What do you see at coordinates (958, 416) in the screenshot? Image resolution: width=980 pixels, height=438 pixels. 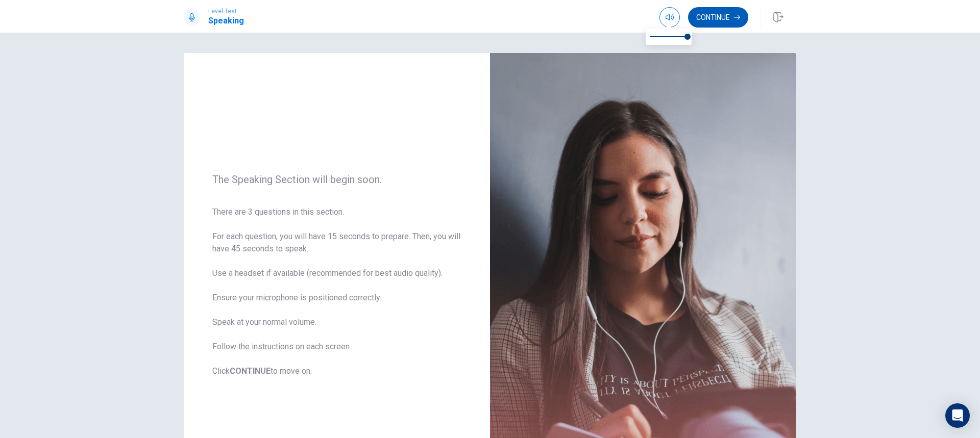 I see `div: Open Intercom Messenger` at bounding box center [958, 416].